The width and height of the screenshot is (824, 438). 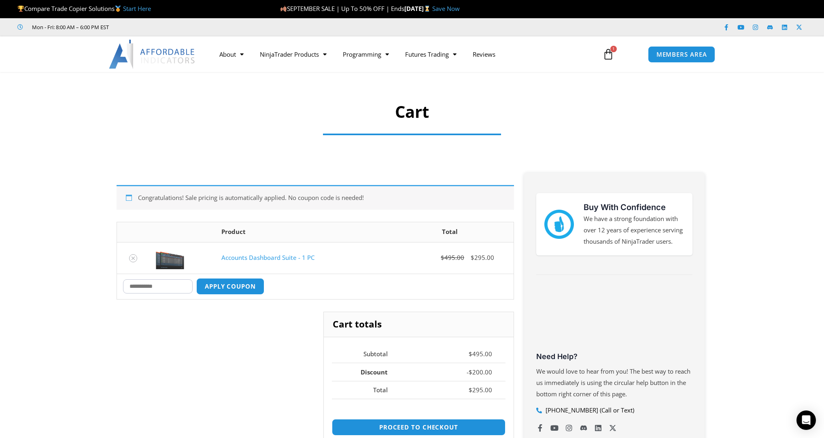 What do you see at coordinates (84, 8) in the screenshot?
I see `span: Compare Trade Copier Solutions` at bounding box center [84, 8].